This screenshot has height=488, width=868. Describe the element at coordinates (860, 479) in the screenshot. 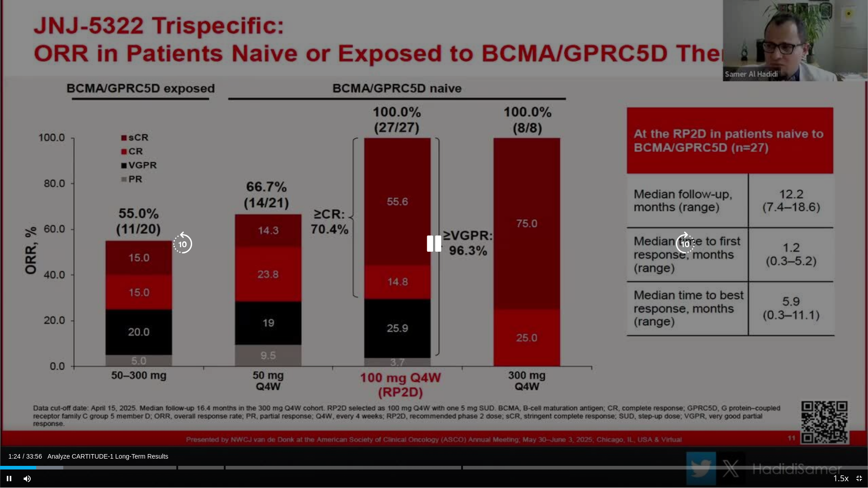

I see `button: Exit Fullscreen` at that location.